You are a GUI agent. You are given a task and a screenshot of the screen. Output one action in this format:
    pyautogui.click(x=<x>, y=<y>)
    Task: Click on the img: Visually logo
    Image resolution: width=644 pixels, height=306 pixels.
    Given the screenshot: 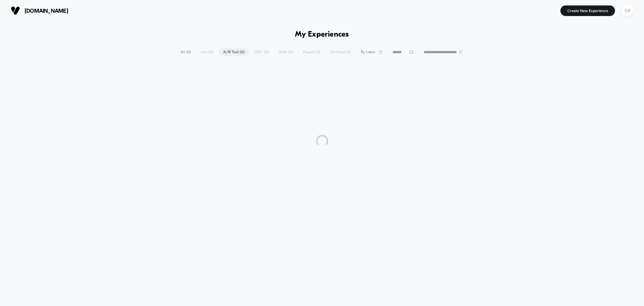 What is the action you would take?
    pyautogui.click(x=15, y=11)
    